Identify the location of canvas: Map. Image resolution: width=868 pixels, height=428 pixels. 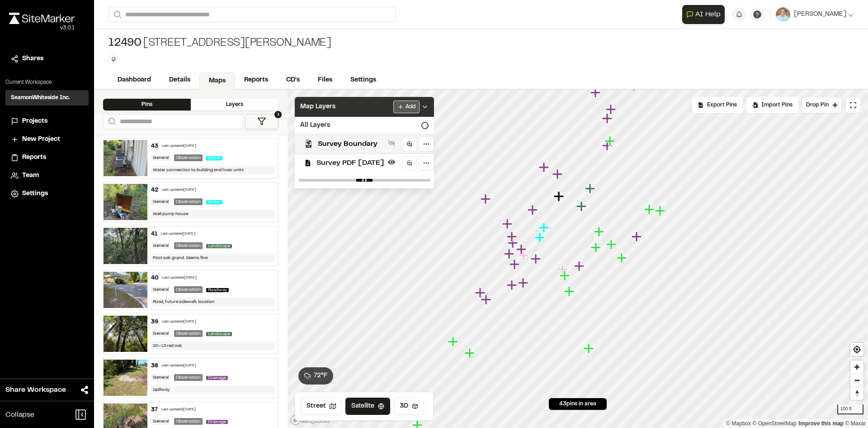
(578, 258).